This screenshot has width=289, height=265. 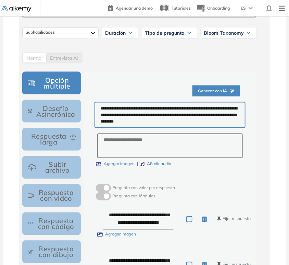 What do you see at coordinates (251, 8) in the screenshot?
I see `img: arrow` at bounding box center [251, 8].